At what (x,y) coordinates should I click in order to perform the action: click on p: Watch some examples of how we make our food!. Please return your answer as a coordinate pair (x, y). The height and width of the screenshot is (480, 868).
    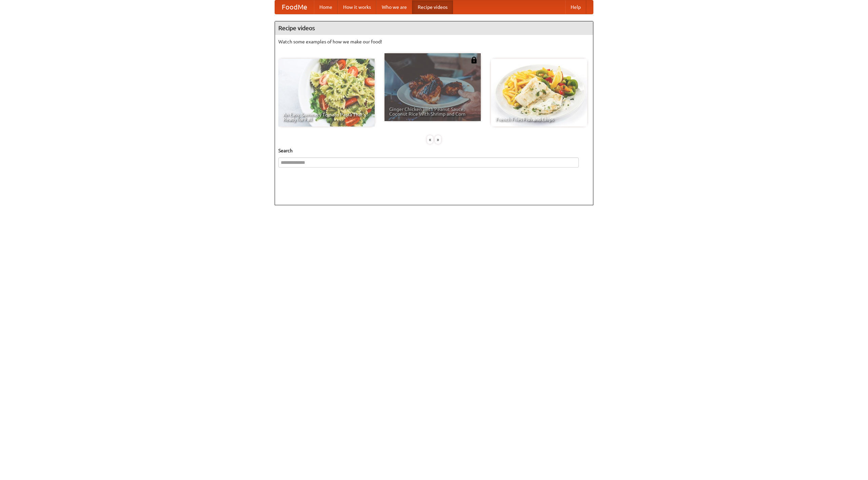
    Looking at the image, I should click on (434, 42).